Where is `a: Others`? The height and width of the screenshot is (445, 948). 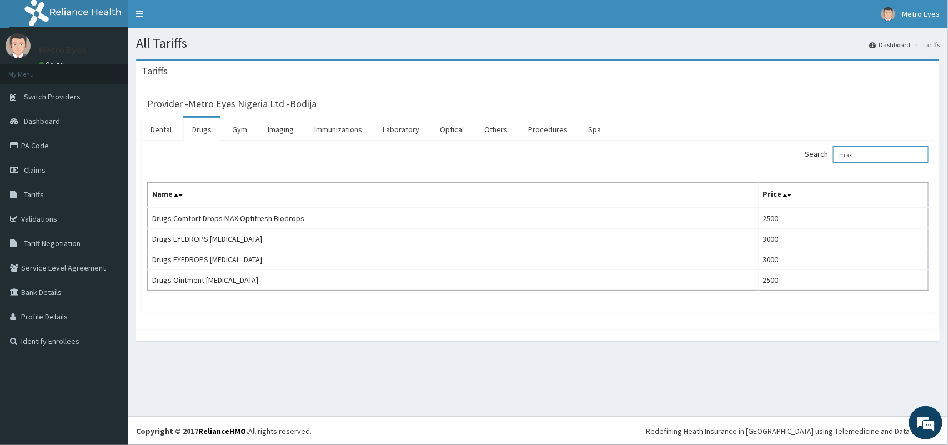
a: Others is located at coordinates (496, 129).